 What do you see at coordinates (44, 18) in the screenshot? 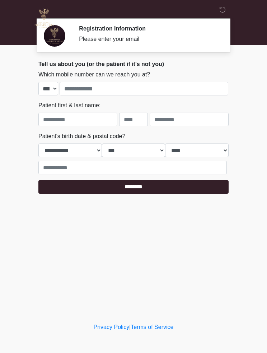
I see `img: Diamond Phoenix Drips IV Hydration Logo` at bounding box center [44, 18].